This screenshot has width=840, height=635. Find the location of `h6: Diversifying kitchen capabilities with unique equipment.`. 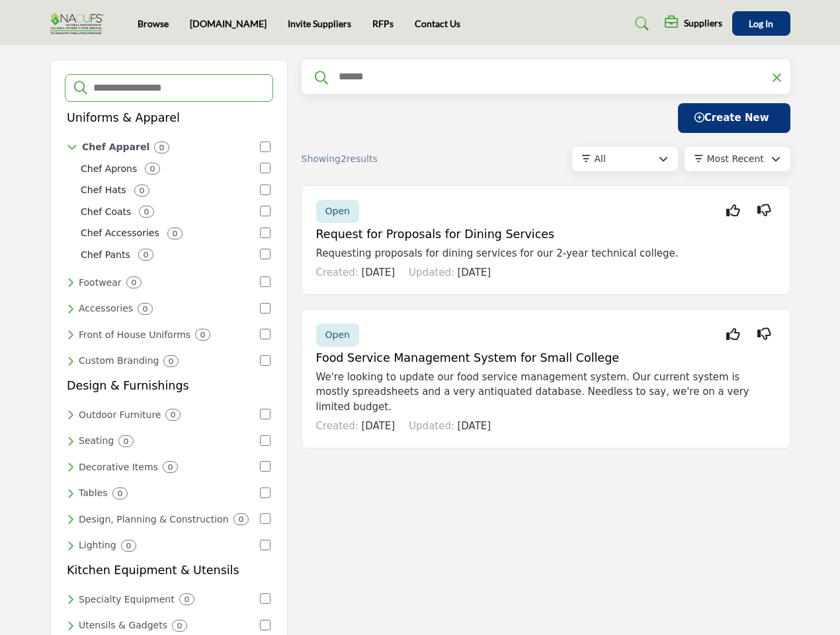

h6: Diversifying kitchen capabilities with unique equipment. is located at coordinates (127, 599).